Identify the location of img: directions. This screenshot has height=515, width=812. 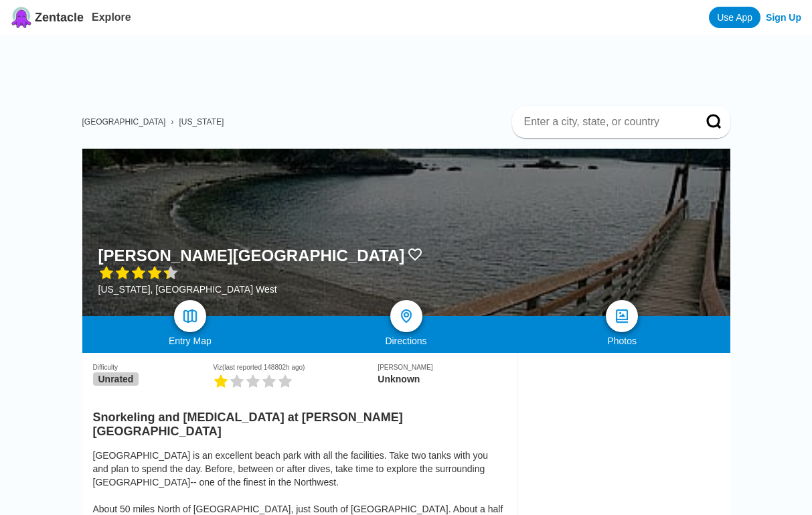
(407, 316).